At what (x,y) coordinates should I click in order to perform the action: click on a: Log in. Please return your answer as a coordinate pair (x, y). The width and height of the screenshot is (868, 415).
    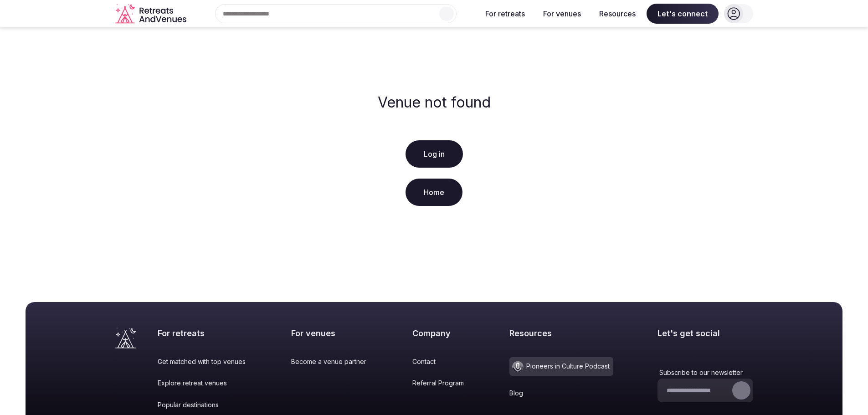
    Looking at the image, I should click on (434, 154).